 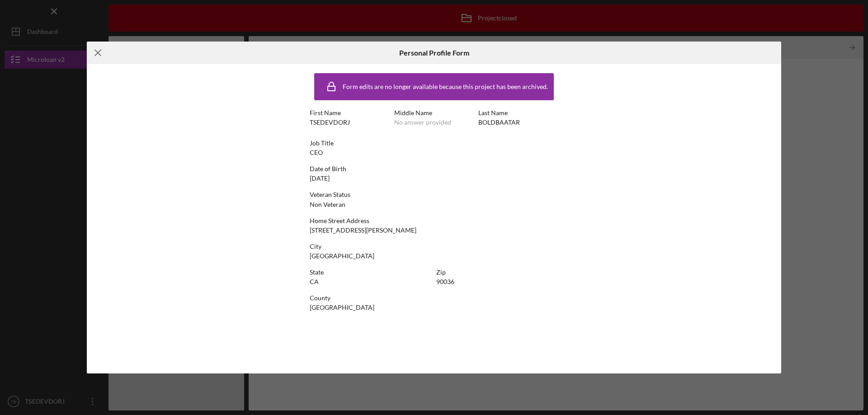 I want to click on div: BOLDBAATAR, so click(x=499, y=122).